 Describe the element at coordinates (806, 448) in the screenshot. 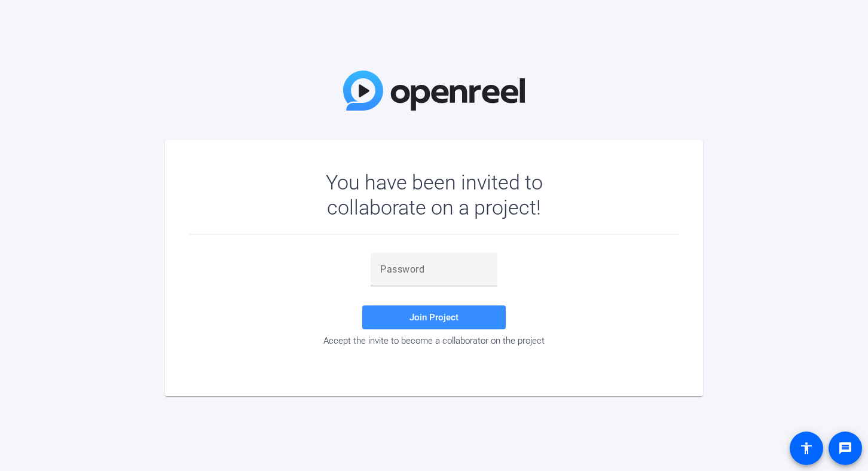

I see `mat-icon: accessibility` at that location.